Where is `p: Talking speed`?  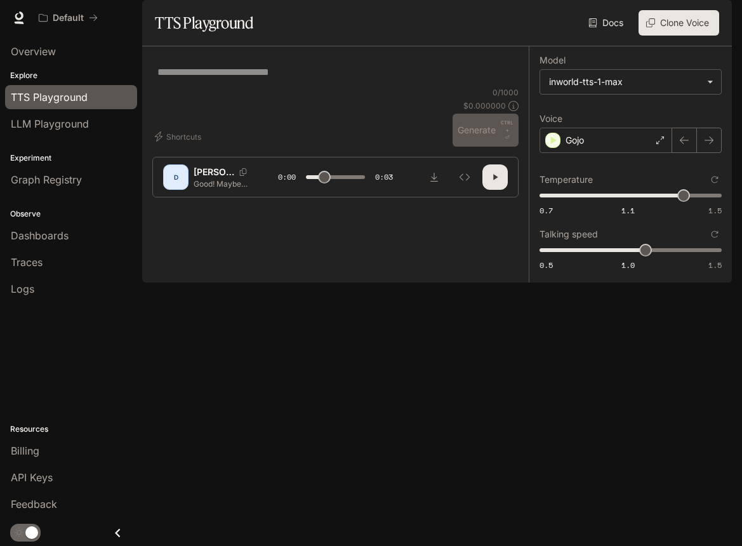 p: Talking speed is located at coordinates (568, 234).